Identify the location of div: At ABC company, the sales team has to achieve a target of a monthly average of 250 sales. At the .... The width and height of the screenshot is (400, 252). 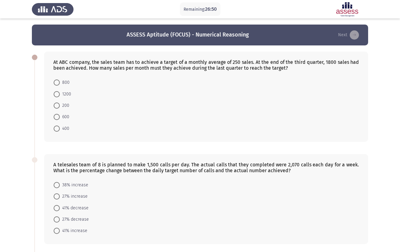
(206, 65).